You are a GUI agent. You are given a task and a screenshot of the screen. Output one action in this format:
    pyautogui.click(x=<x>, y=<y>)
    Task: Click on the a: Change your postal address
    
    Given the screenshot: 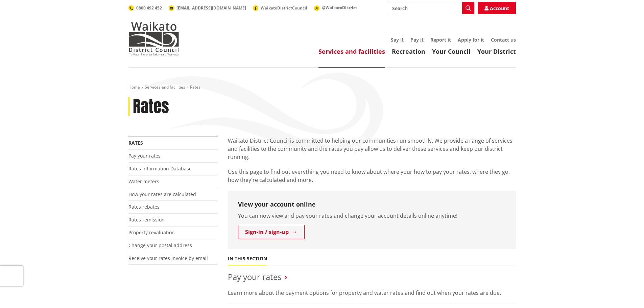 What is the action you would take?
    pyautogui.click(x=160, y=245)
    